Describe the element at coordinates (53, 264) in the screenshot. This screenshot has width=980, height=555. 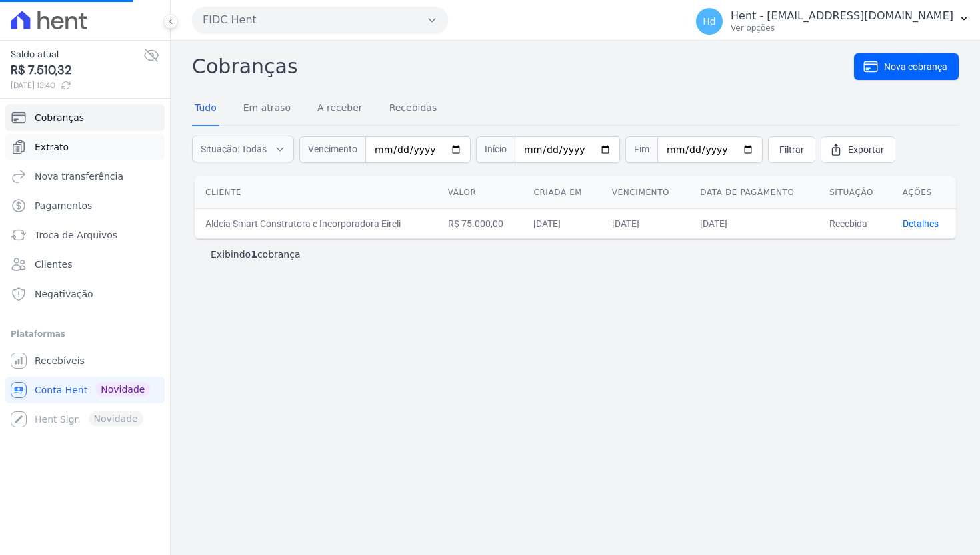
I see `span: Clientes` at that location.